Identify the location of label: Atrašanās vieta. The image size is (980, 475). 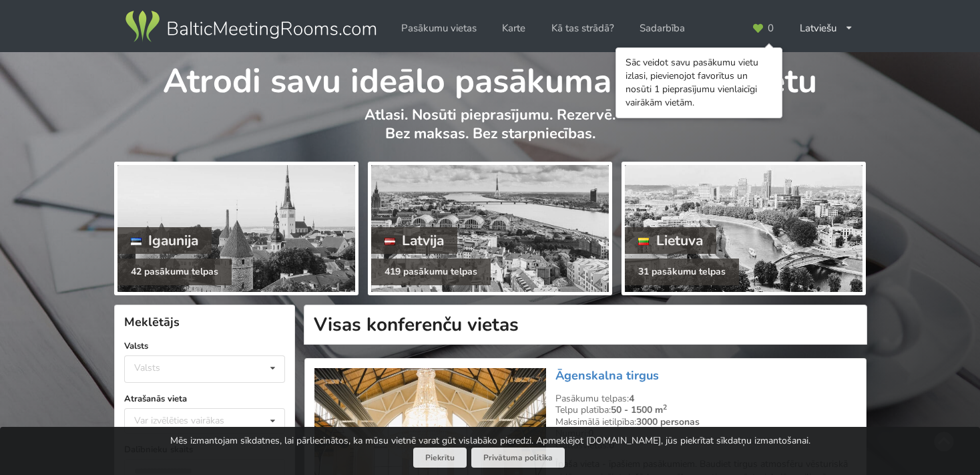
(204, 399).